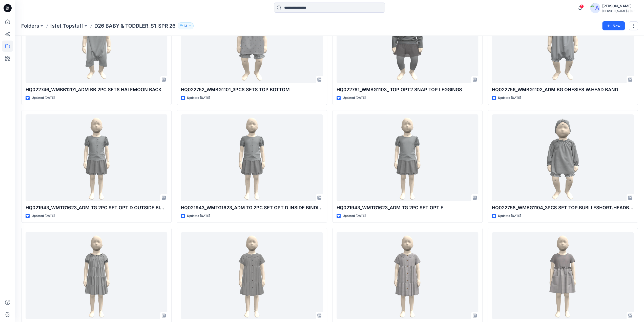 The image size is (644, 322). I want to click on p: HQ021943_WMTG1623_ADM TG 2PC SET OPT D INSIDE BINDING, so click(252, 208).